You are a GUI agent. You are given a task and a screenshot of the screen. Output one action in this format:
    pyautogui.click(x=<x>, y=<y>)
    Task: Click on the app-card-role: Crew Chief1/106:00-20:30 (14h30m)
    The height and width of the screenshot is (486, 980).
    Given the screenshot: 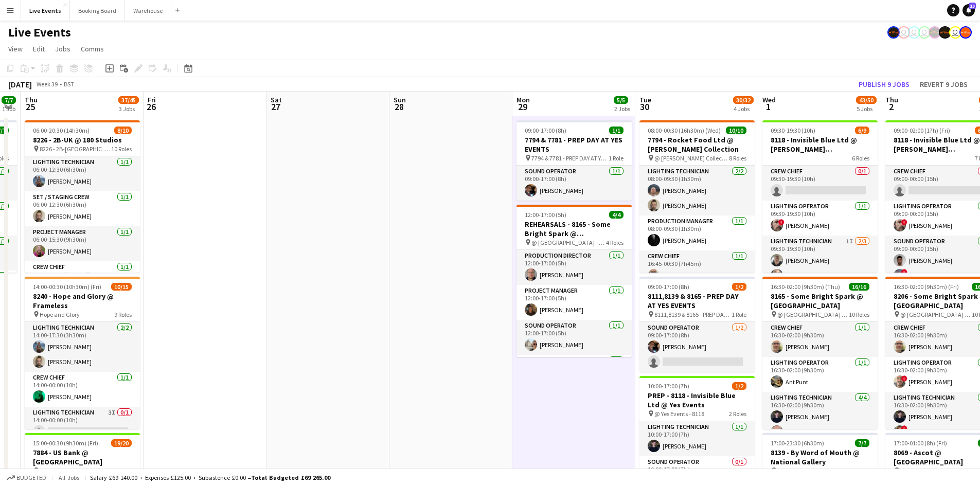 What is the action you would take?
    pyautogui.click(x=82, y=279)
    